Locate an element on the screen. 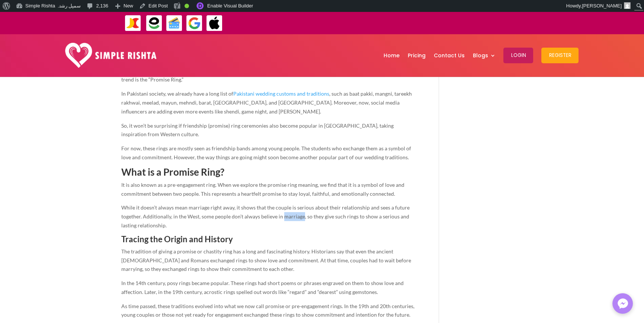  img: GooglePay-icon is located at coordinates (194, 23).